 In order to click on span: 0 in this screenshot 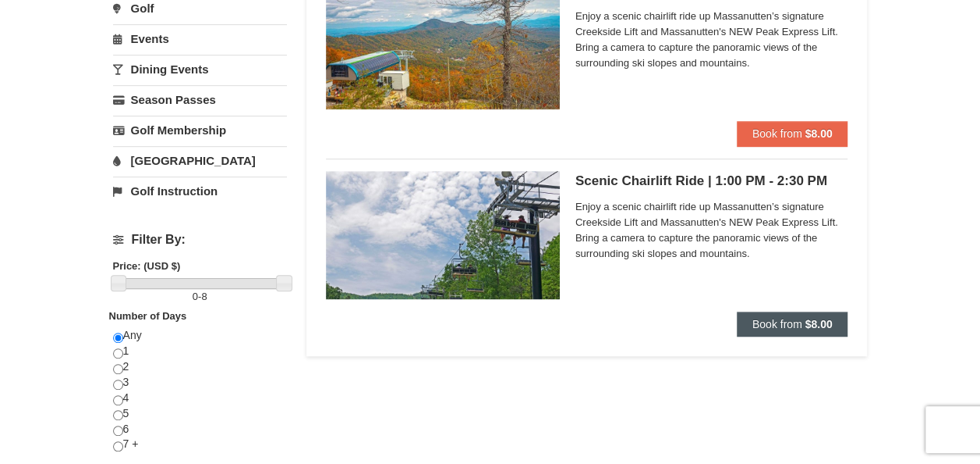, I will do `click(195, 295)`.